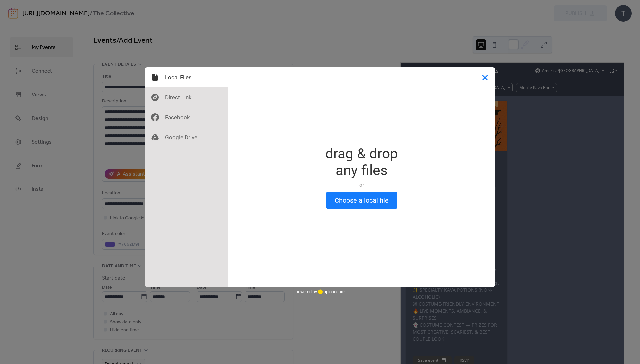 The image size is (640, 364). What do you see at coordinates (361, 200) in the screenshot?
I see `button: Choose a local file` at bounding box center [361, 200].